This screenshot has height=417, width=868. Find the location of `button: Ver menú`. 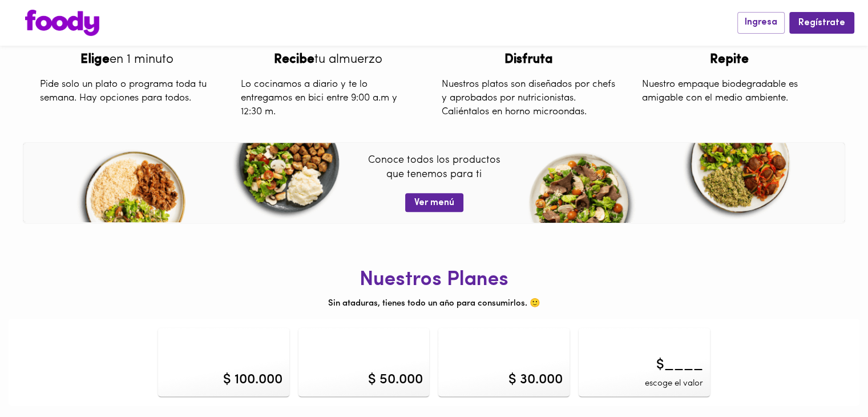

button: Ver menú is located at coordinates (434, 202).